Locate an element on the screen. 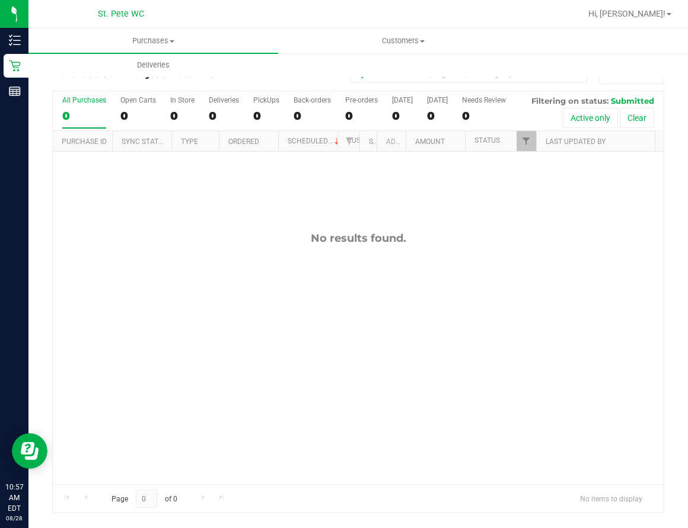 The image size is (688, 528). div: Deliveries is located at coordinates (224, 100).